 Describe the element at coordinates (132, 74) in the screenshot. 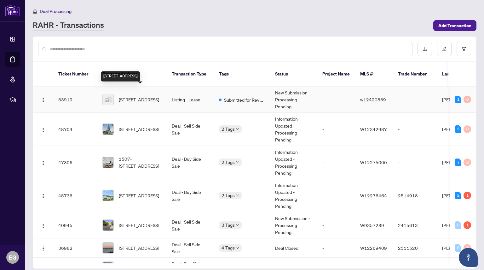

I see `th: Property Address` at that location.